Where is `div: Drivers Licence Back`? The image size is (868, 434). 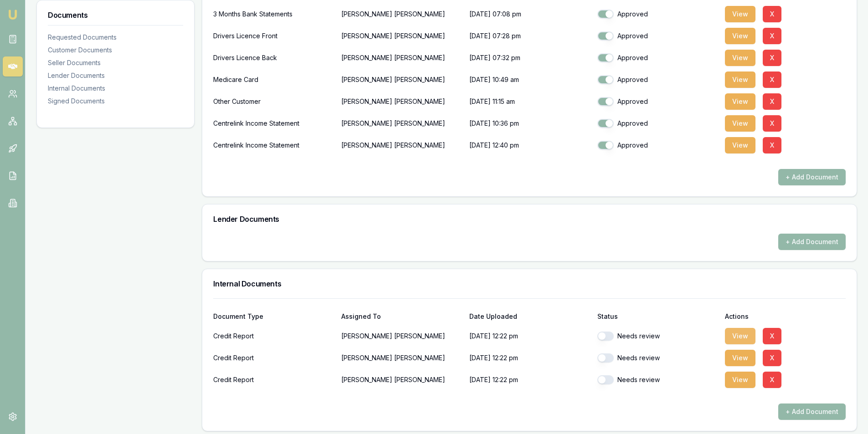
div: Drivers Licence Back is located at coordinates (274, 58).